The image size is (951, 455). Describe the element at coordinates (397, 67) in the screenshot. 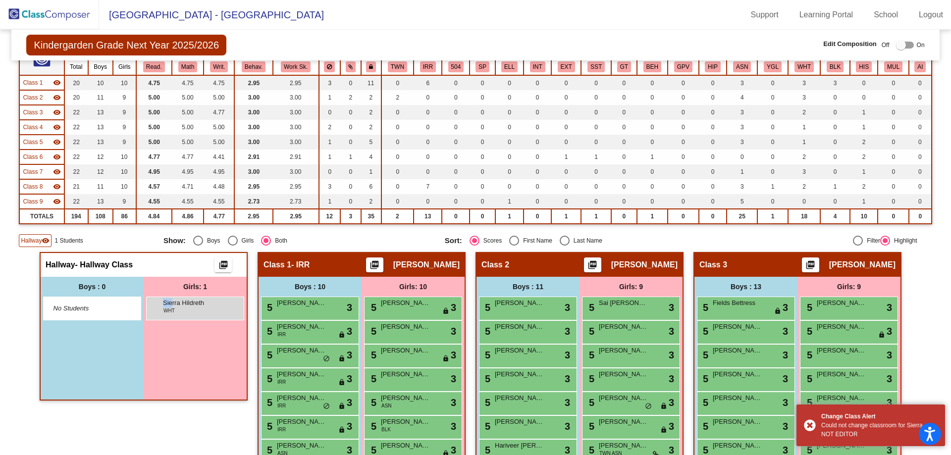

I see `button: TWN` at that location.